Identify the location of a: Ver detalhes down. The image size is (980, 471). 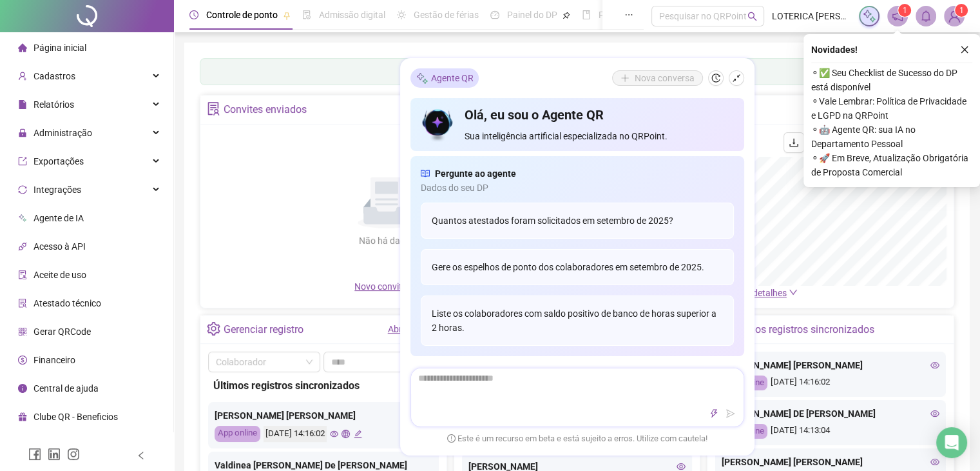
(767, 293).